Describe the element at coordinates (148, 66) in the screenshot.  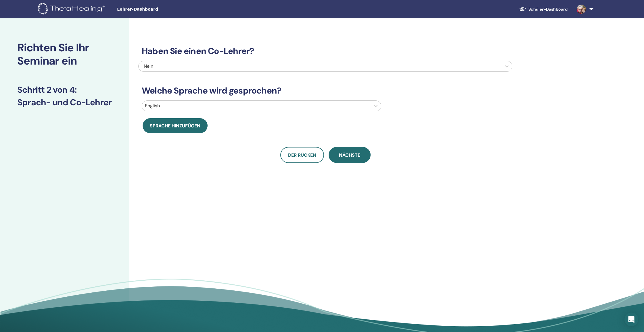
I see `span: Nein` at that location.